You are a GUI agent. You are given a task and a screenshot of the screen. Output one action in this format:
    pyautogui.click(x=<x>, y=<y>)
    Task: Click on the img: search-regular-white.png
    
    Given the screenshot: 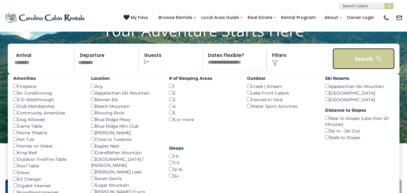 What is the action you would take?
    pyautogui.click(x=379, y=58)
    